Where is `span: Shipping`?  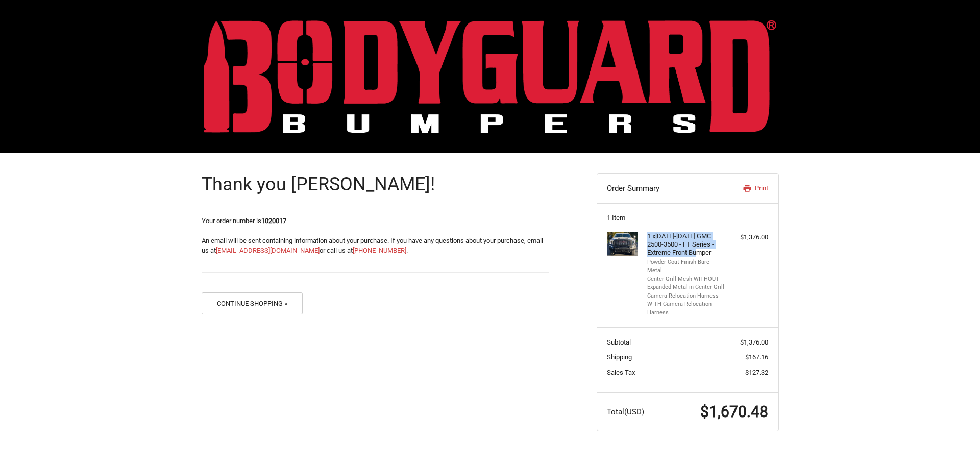
span: Shipping is located at coordinates (619, 356).